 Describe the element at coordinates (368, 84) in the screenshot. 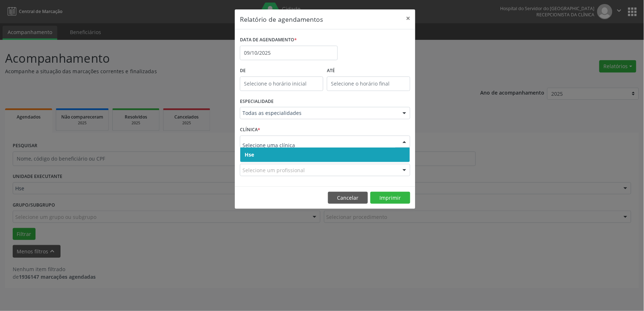

I see `input: Selecione o horário final` at that location.